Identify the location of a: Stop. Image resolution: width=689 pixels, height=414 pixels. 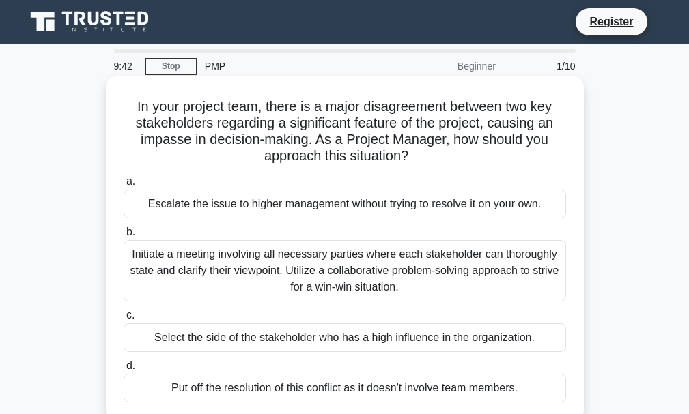
(171, 66).